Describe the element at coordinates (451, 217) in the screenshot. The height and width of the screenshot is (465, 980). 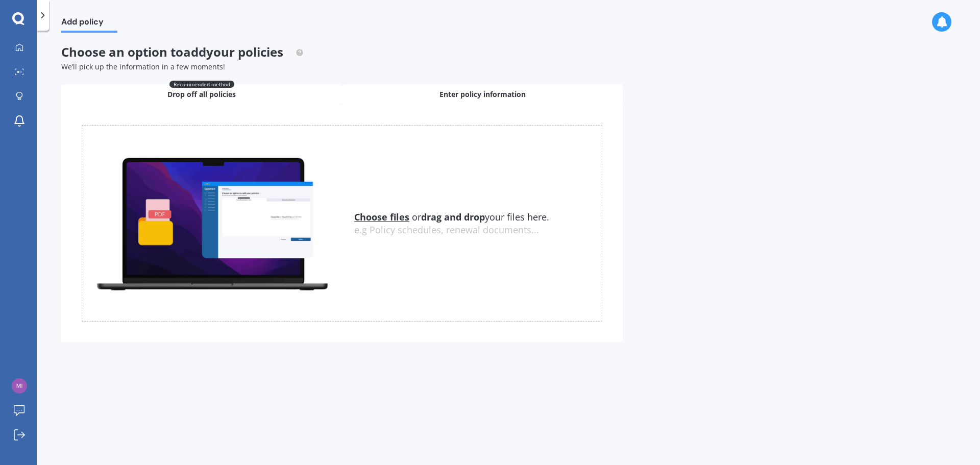
I see `span: or your files here.` at that location.